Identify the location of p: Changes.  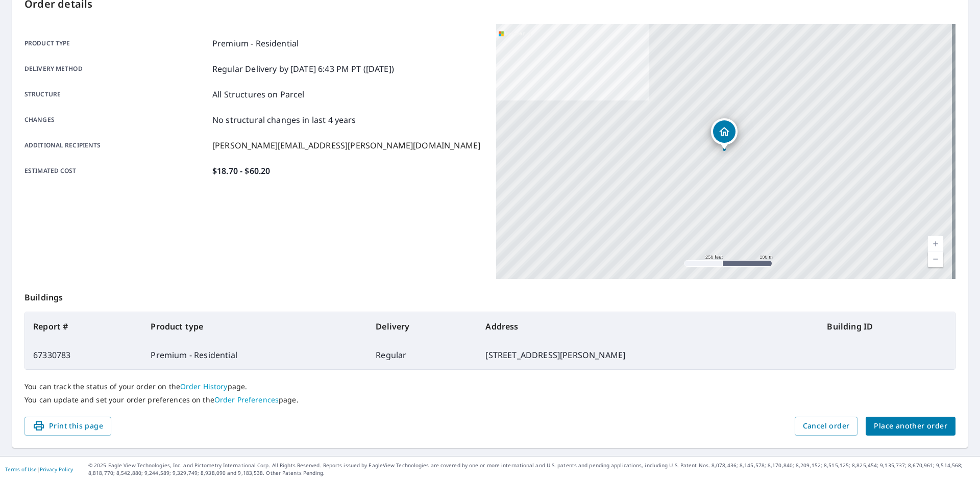
(117, 120).